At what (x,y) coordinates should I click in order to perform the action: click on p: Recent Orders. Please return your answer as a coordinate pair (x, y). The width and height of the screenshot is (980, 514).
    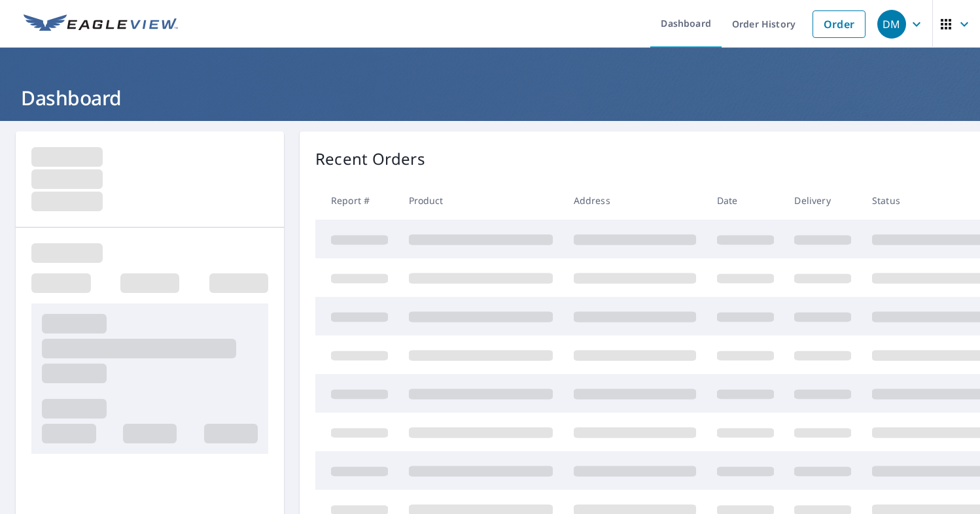
    Looking at the image, I should click on (371, 159).